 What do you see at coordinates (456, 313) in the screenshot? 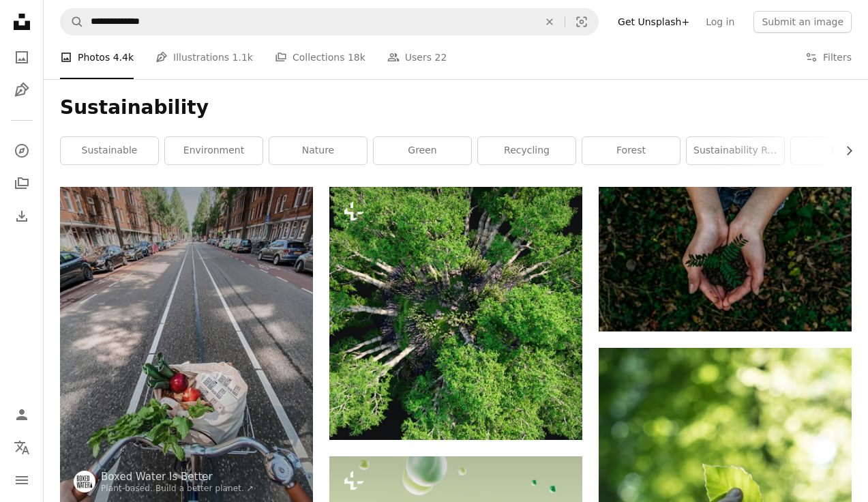
I see `a: an aerial view of a tree in a forest` at bounding box center [456, 313].